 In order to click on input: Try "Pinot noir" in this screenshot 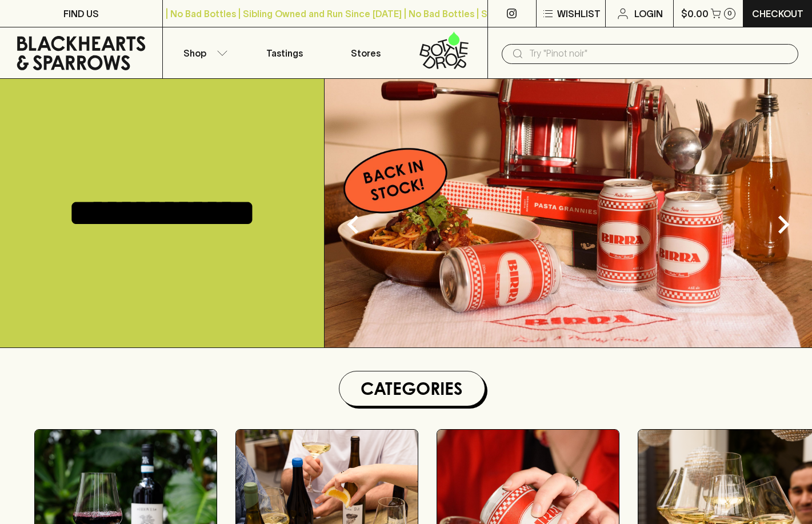, I will do `click(659, 53)`.